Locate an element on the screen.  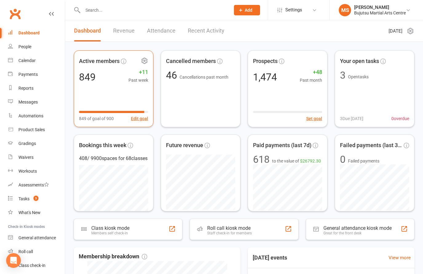
span: Failed payments is located at coordinates (364, 161).